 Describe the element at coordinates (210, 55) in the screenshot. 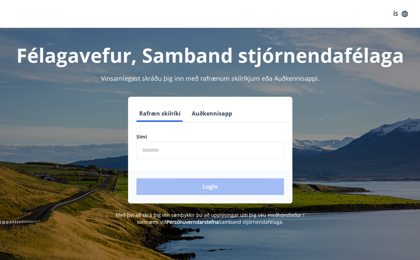

I see `h1: Félagavefur, Samband stjórnendafélaga` at that location.